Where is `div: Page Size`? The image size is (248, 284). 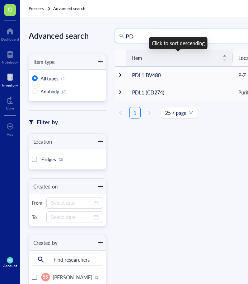 div: Page Size is located at coordinates (178, 113).